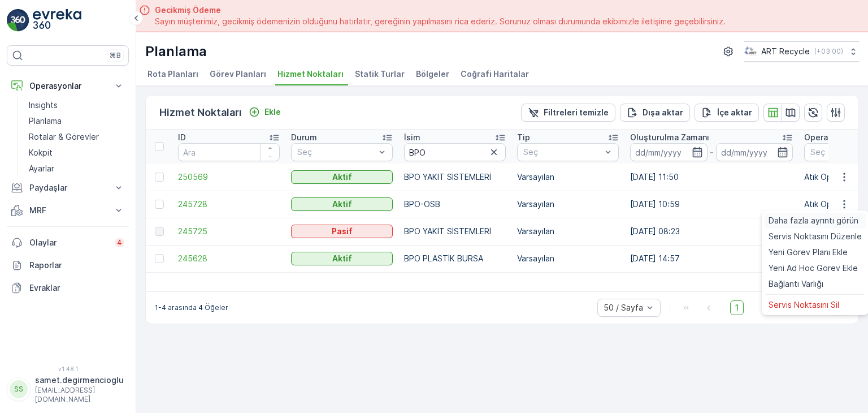 The width and height of the screenshot is (868, 413). What do you see at coordinates (412, 137) in the screenshot?
I see `p: İsim` at bounding box center [412, 137].